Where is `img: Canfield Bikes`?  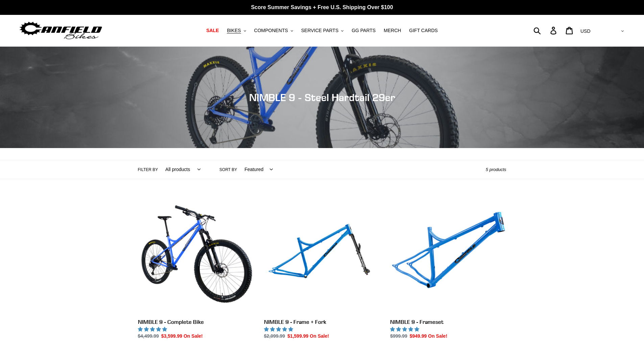
img: Canfield Bikes is located at coordinates (61, 30).